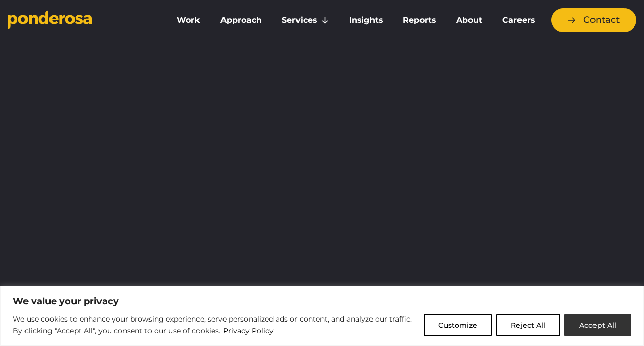  I want to click on a: Reports, so click(419, 21).